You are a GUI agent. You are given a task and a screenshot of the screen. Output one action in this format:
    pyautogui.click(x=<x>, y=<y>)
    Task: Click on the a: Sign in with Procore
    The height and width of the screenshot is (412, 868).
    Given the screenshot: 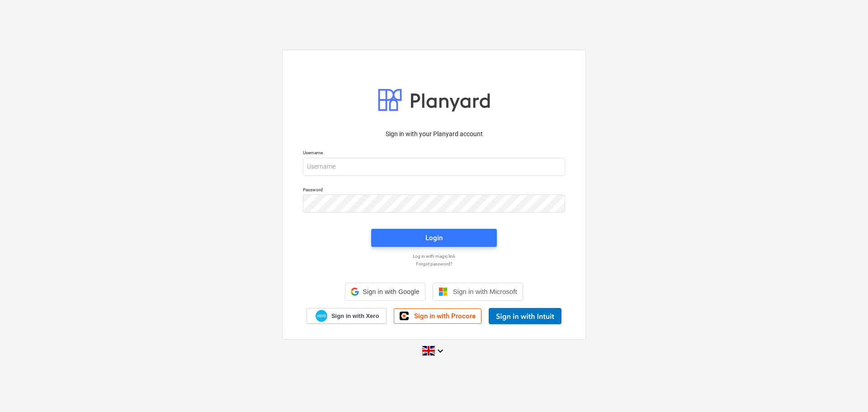 What is the action you would take?
    pyautogui.click(x=437, y=316)
    